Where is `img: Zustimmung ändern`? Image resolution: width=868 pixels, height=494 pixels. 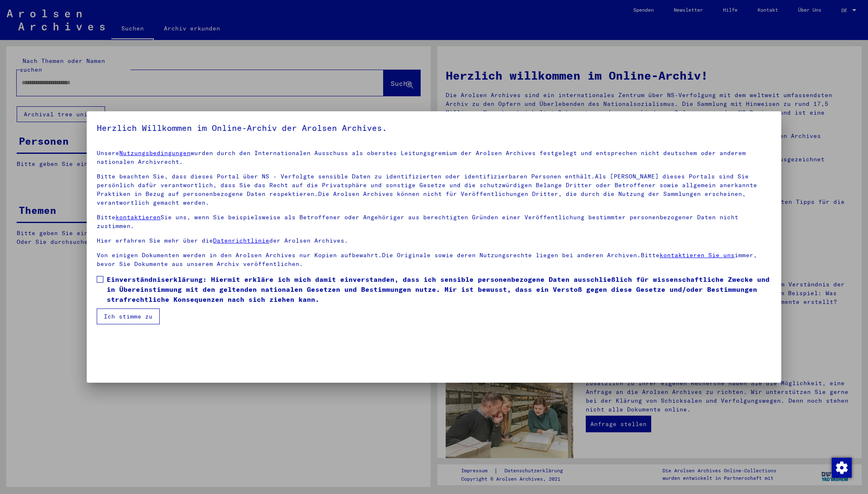 img: Zustimmung ändern is located at coordinates (841, 467).